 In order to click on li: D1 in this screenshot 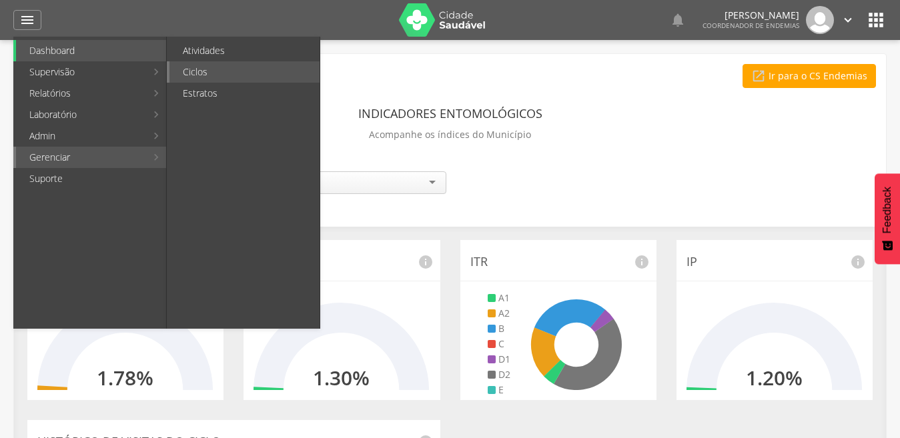, I will do `click(499, 360)`.